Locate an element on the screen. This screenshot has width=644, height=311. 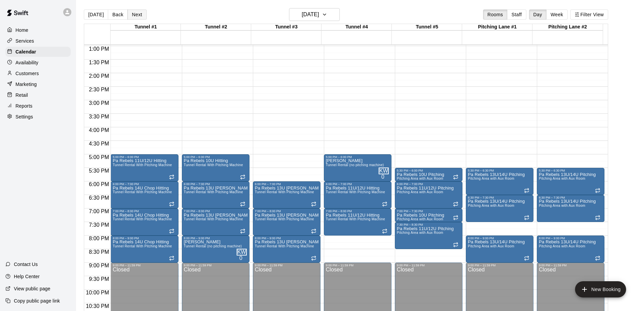
a: Availability is located at coordinates (38, 63).